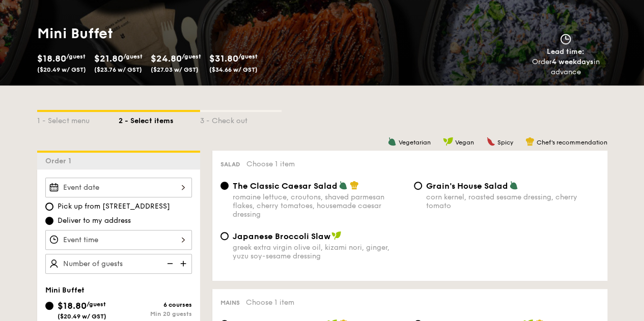 The image size is (644, 321). What do you see at coordinates (464, 142) in the screenshot?
I see `span: Vegan` at bounding box center [464, 142].